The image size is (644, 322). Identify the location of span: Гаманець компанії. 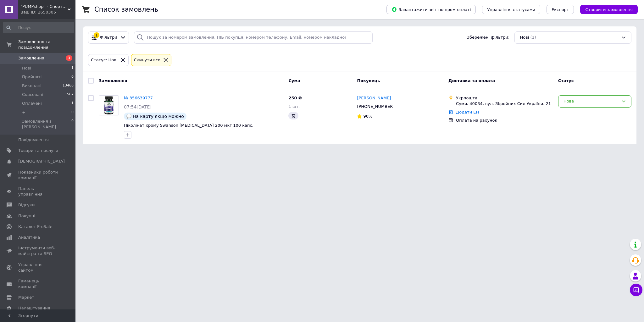
(38, 284).